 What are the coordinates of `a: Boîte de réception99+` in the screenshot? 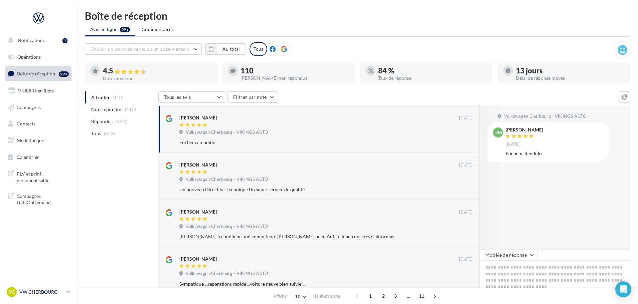 It's located at (38, 73).